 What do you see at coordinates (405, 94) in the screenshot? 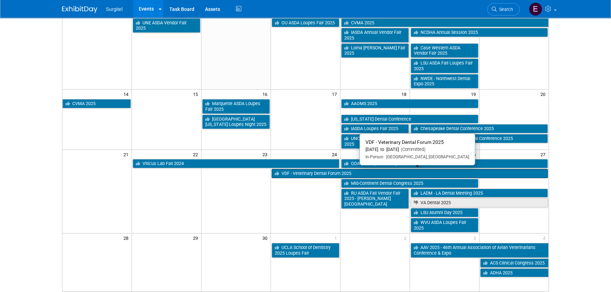
I see `span: 18` at bounding box center [405, 94].